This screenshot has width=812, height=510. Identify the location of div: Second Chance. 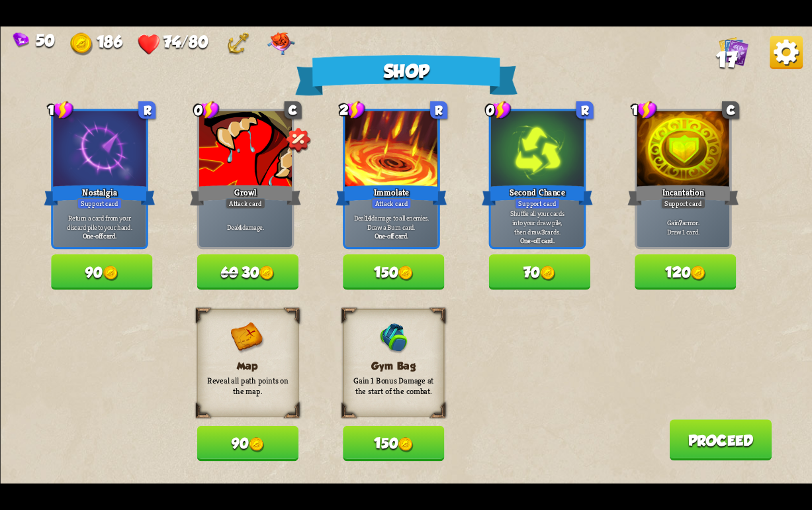
(537, 195).